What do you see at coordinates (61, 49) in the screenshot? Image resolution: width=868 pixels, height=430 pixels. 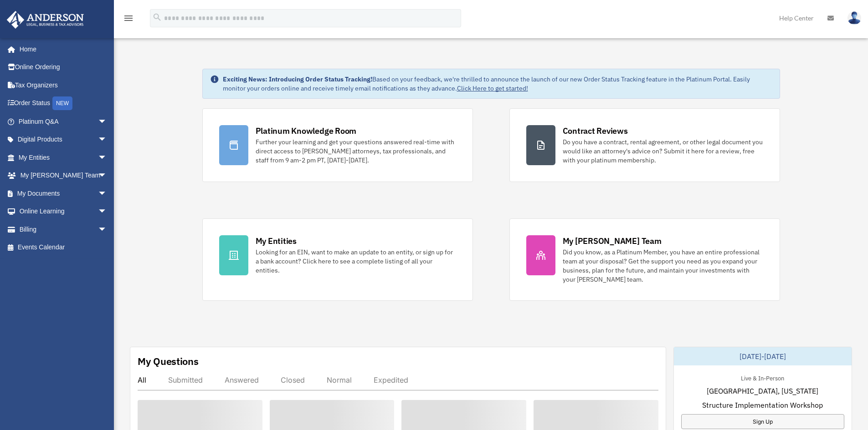 I see `a: Home` at bounding box center [61, 49].